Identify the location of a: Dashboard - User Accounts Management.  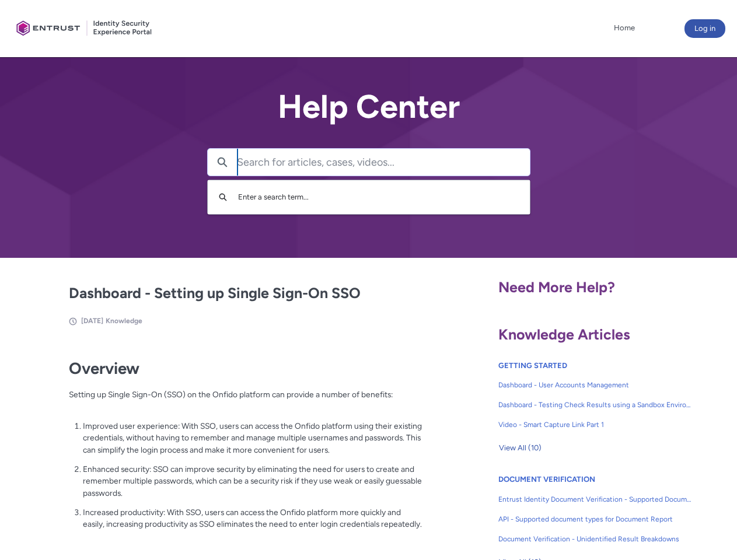
(595, 385).